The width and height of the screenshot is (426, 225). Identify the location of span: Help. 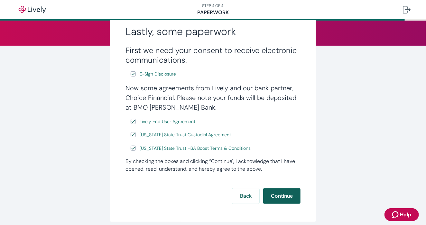
(405, 215).